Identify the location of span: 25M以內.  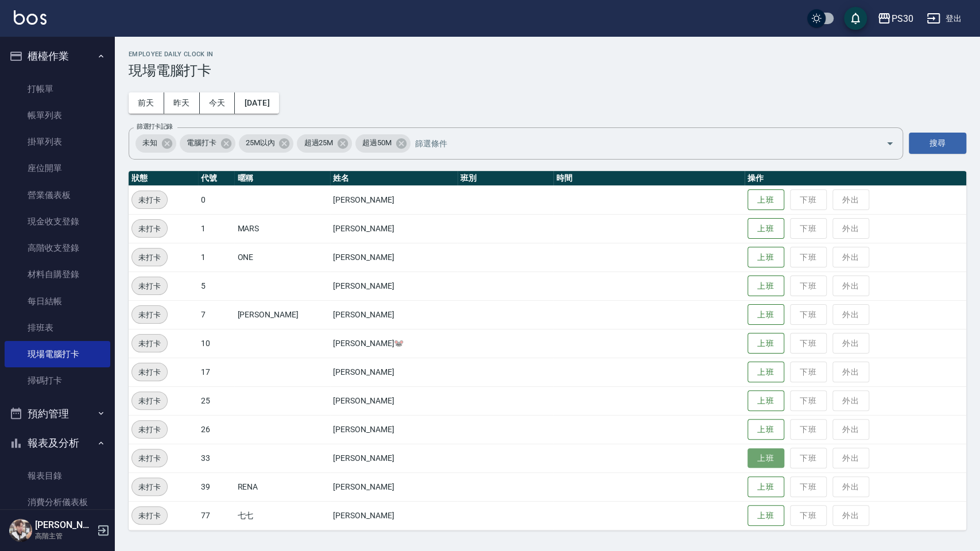
(260, 143).